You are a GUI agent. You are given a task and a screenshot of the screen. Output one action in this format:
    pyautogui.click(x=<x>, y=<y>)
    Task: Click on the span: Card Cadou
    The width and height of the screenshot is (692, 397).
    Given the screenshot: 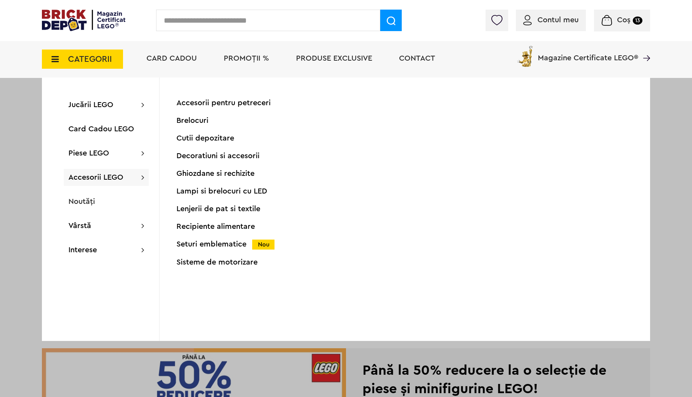 What is the action you would take?
    pyautogui.click(x=171, y=58)
    